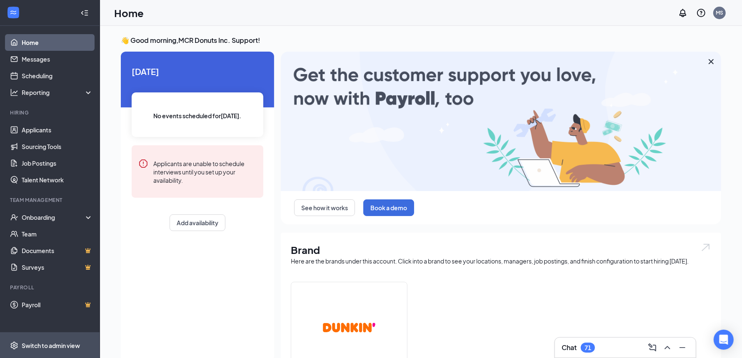 This screenshot has height=358, width=742. Describe the element at coordinates (701, 13) in the screenshot. I see `svg: QuestionInfo` at that location.